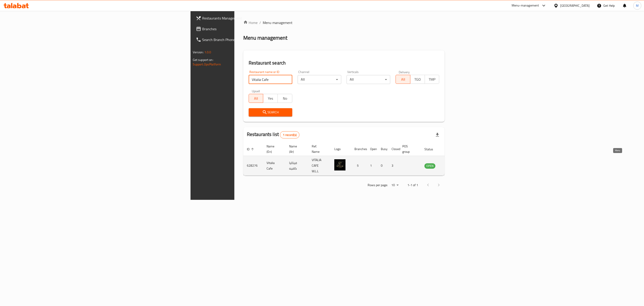 This screenshot has width=644, height=306. What do you see at coordinates (352, 159) in the screenshot?
I see `table: enhanced table` at bounding box center [352, 159].